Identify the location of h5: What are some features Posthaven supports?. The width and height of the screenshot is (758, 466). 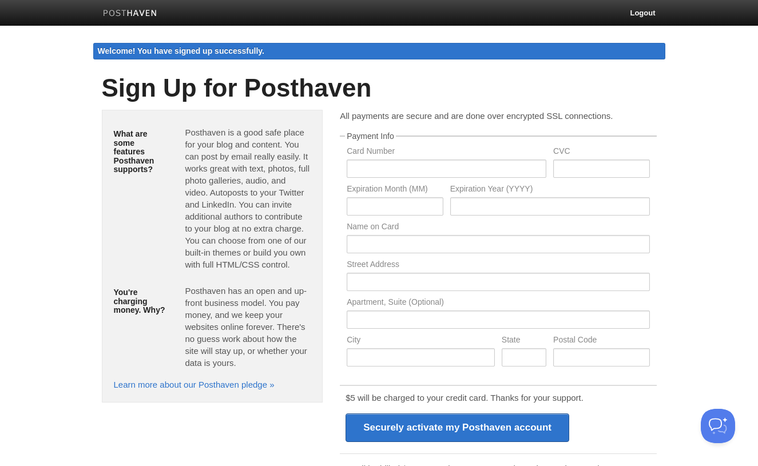
(141, 152).